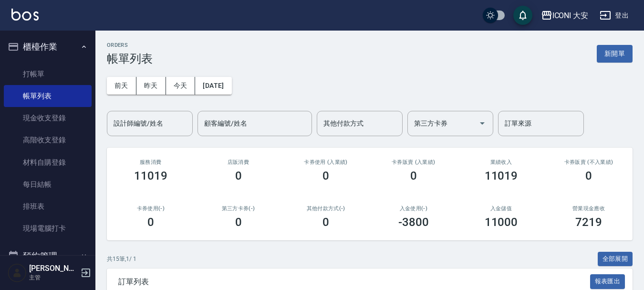 This screenshot has height=290, width=644. I want to click on a: 帳單列表, so click(48, 96).